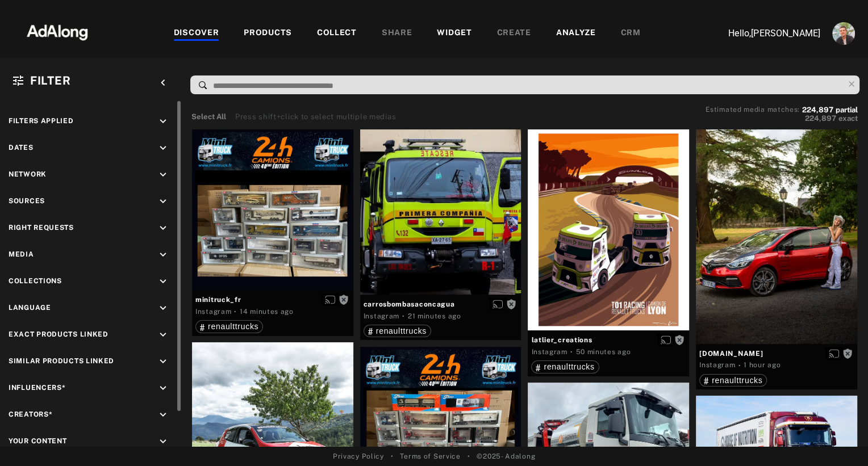 This screenshot has height=466, width=868. Describe the element at coordinates (514, 34) in the screenshot. I see `div: CREATE` at that location.